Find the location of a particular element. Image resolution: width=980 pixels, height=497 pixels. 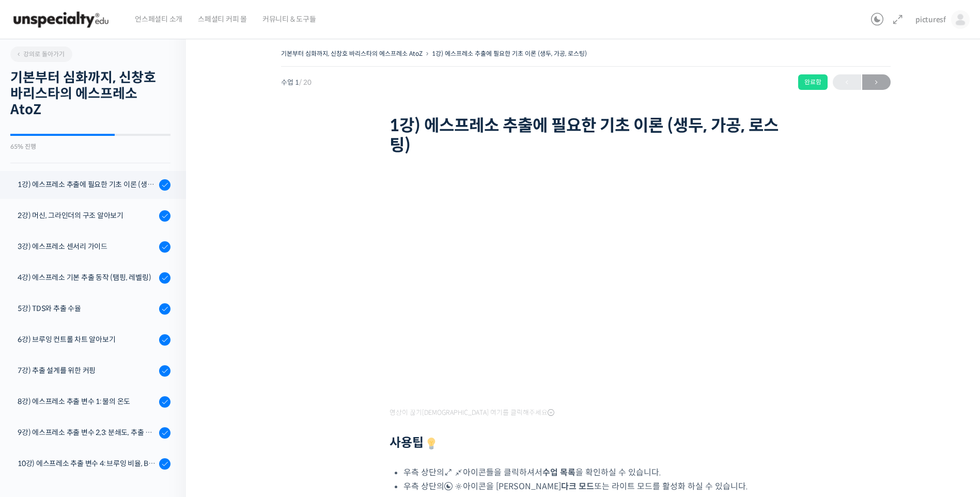

a: 강의로 돌아가기 is located at coordinates (41, 54).